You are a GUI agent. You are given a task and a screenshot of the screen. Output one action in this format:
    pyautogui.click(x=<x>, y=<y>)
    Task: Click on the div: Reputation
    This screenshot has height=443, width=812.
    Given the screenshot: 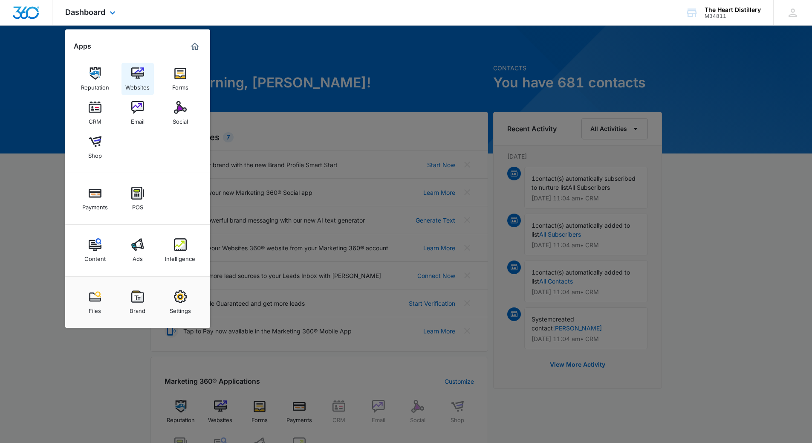 What is the action you would take?
    pyautogui.click(x=95, y=85)
    